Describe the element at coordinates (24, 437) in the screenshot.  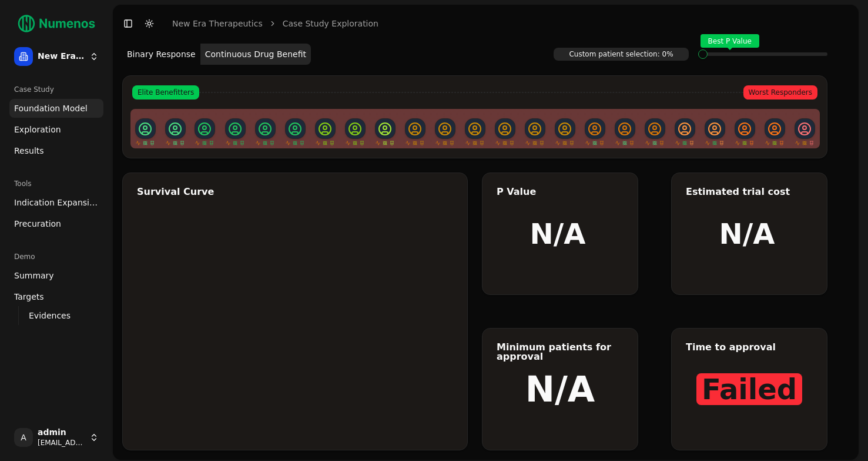
I see `span: A` at that location.